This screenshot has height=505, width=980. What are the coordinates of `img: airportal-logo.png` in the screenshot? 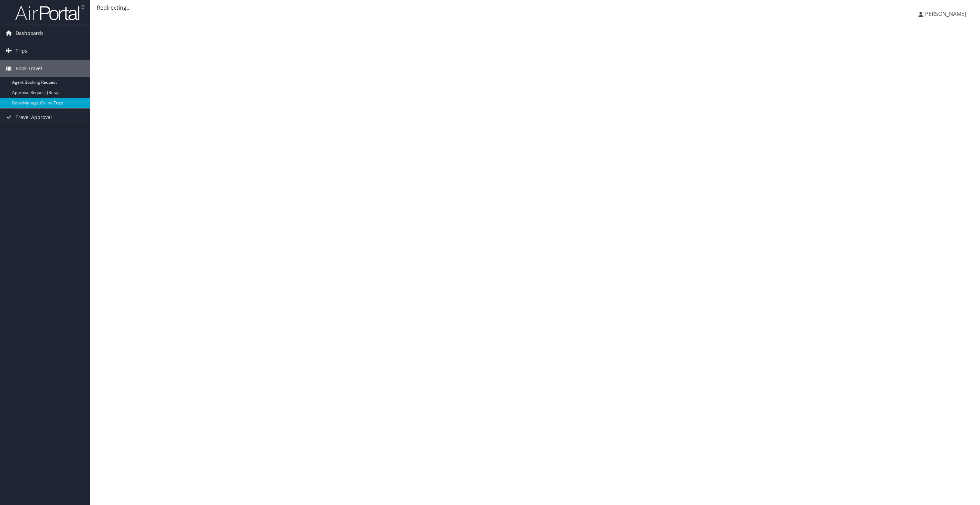 It's located at (50, 12).